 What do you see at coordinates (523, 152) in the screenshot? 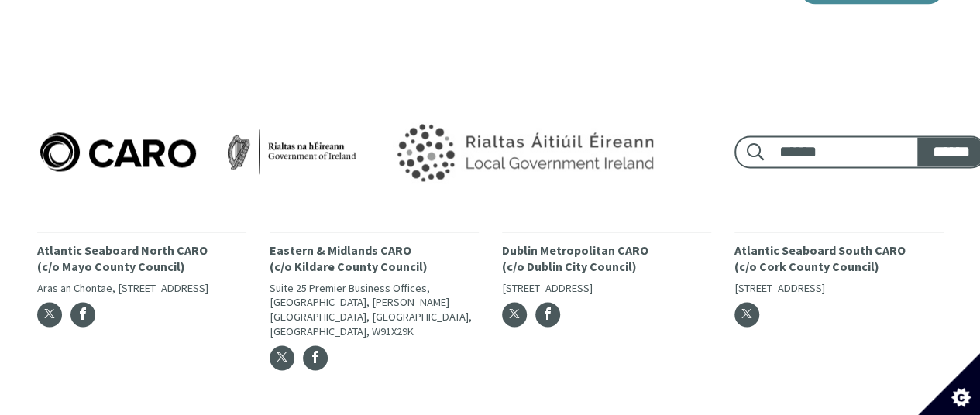
I see `img: Government of Ireland logo` at bounding box center [523, 152].